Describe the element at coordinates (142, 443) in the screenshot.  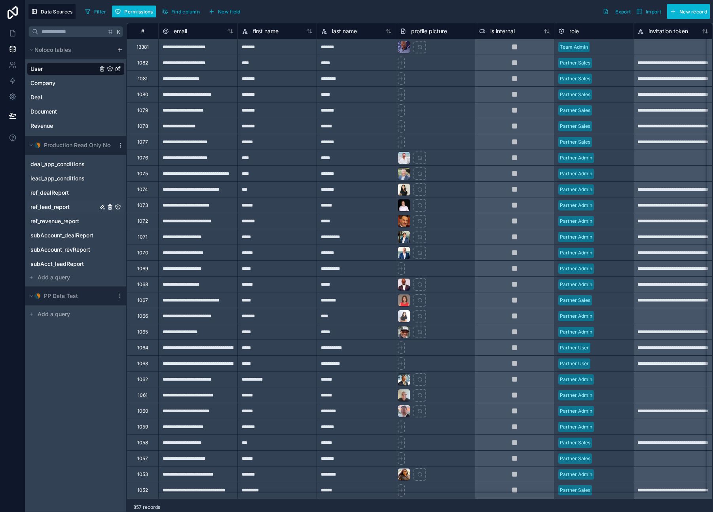
I see `div: 1058` at that location.